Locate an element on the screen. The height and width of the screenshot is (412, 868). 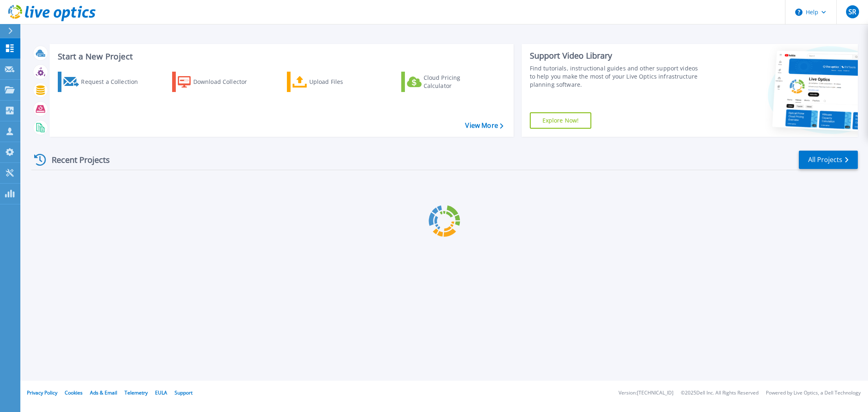
a: Request a Collection is located at coordinates (103, 82).